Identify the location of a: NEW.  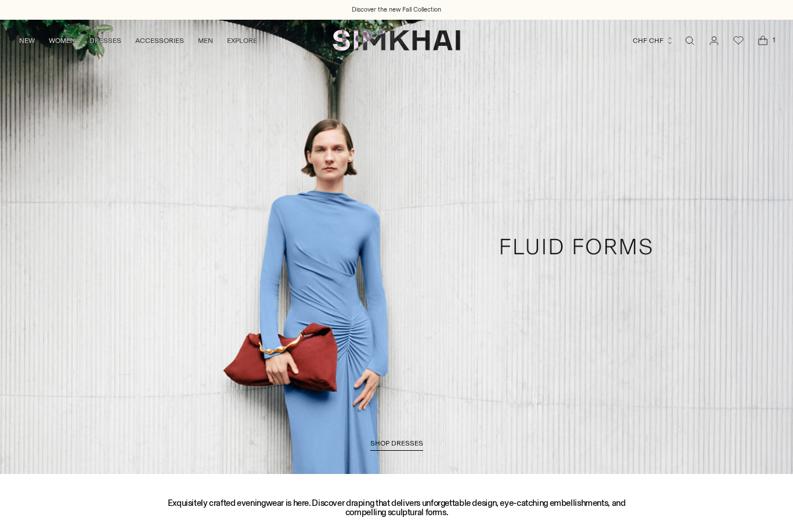
(26, 41).